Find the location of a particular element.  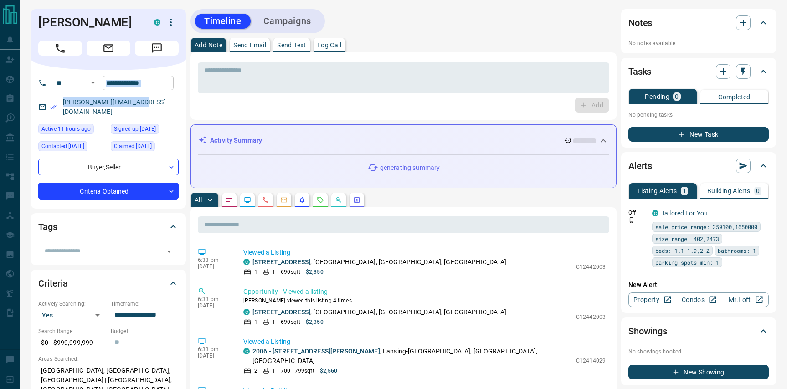

div: Activity Summary is located at coordinates (403, 140).